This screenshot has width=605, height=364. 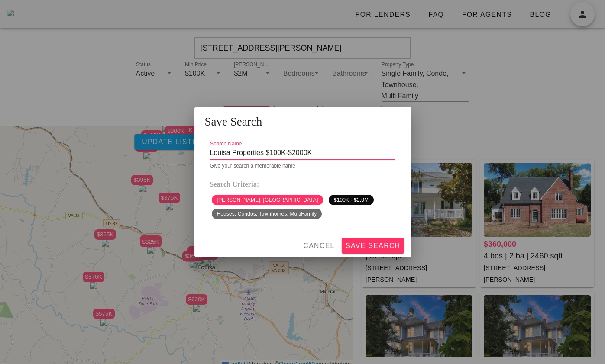 What do you see at coordinates (319, 246) in the screenshot?
I see `button: Cancel` at bounding box center [319, 246].